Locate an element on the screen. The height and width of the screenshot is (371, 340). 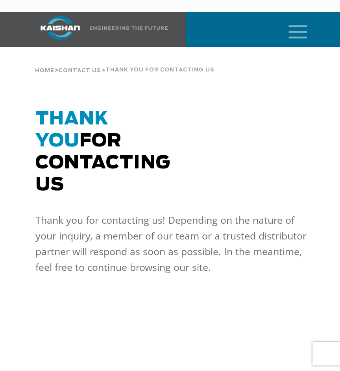
span: thank you for contacting us is located at coordinates (160, 70).